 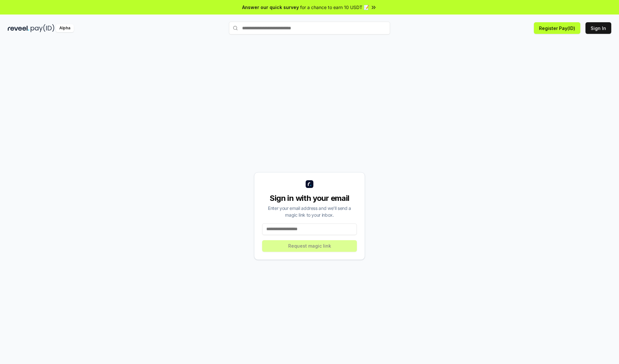 I want to click on span: for a chance to earn 10 USDT 📝, so click(x=335, y=7).